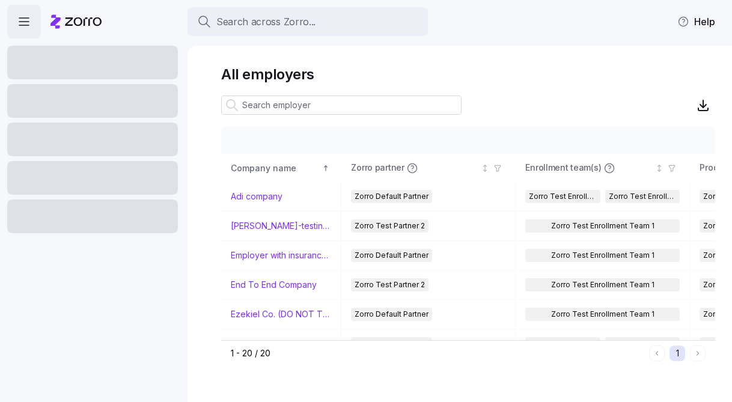 The width and height of the screenshot is (732, 402). Describe the element at coordinates (429, 168) in the screenshot. I see `th: Zorro partnerNot sorted` at that location.